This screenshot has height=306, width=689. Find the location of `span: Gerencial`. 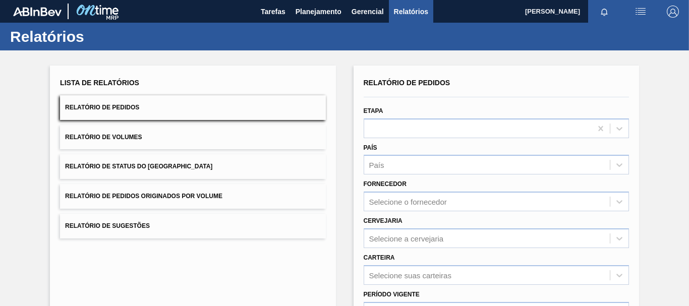

span: Gerencial is located at coordinates (368, 12).